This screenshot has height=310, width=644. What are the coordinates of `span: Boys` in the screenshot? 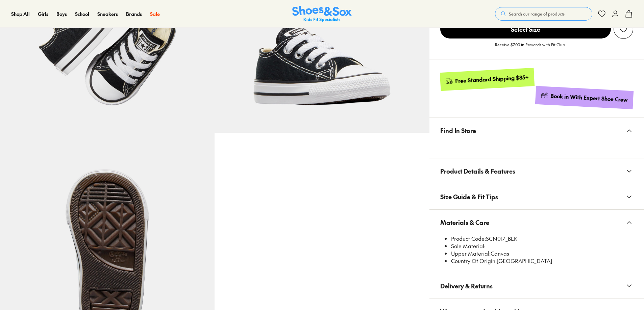 It's located at (62, 14).